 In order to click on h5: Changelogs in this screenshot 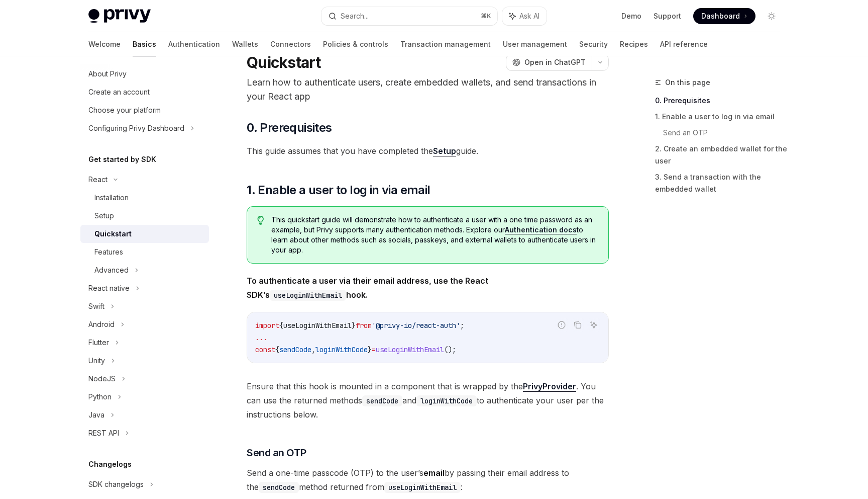, I will do `click(110, 464)`.